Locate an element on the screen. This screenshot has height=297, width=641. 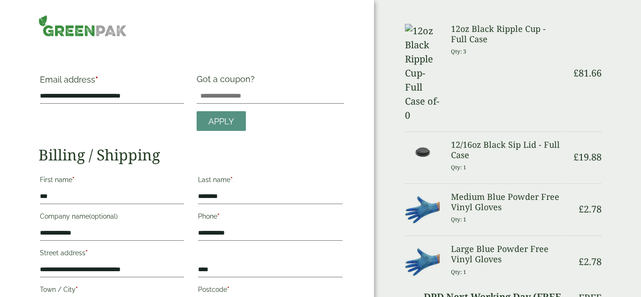
span: (optional) is located at coordinates (103, 216).